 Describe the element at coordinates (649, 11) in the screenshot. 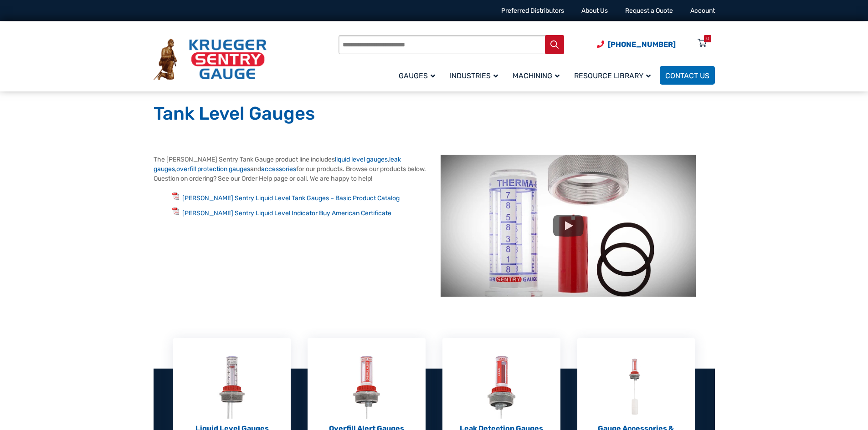

I see `a: Request a Quote` at that location.